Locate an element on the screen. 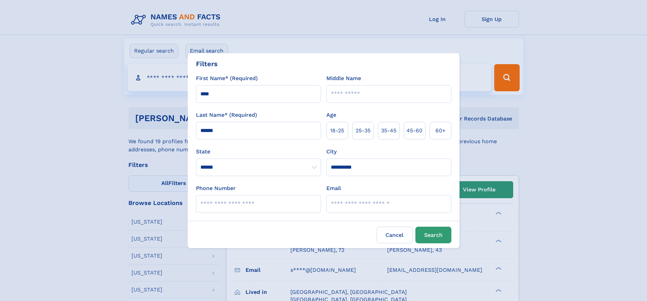 This screenshot has width=647, height=301. button: Search is located at coordinates (433, 235).